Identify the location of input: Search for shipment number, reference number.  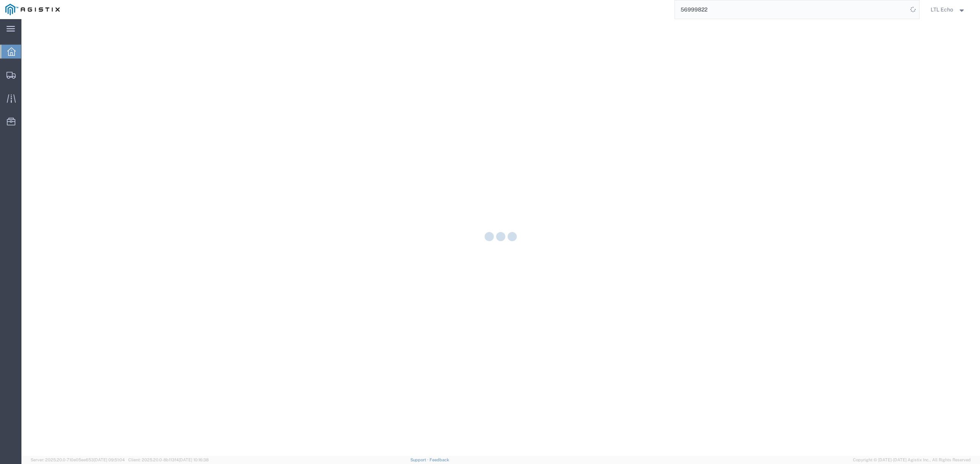
(791, 10).